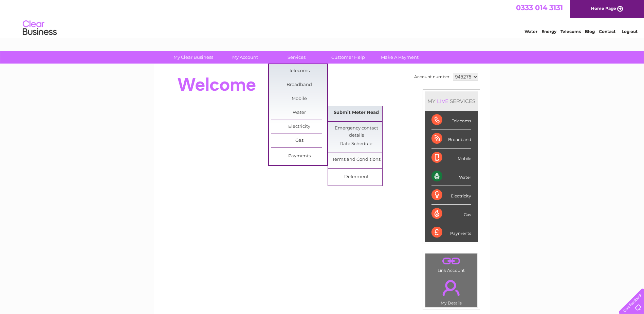  What do you see at coordinates (451, 214) in the screenshot?
I see `div: Gas` at bounding box center [451, 214].